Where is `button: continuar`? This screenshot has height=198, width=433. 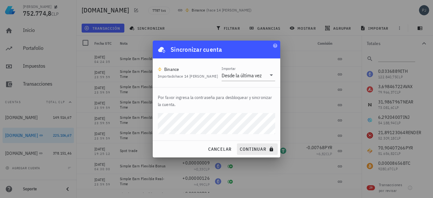 button: continuar is located at coordinates (257, 149).